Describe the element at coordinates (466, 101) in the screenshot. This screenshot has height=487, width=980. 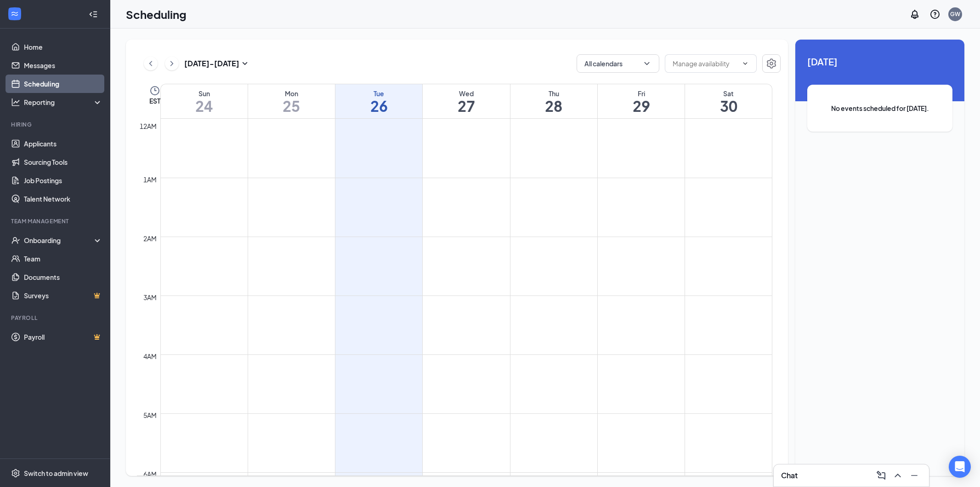
I see `a: August 27, 2025` at that location.